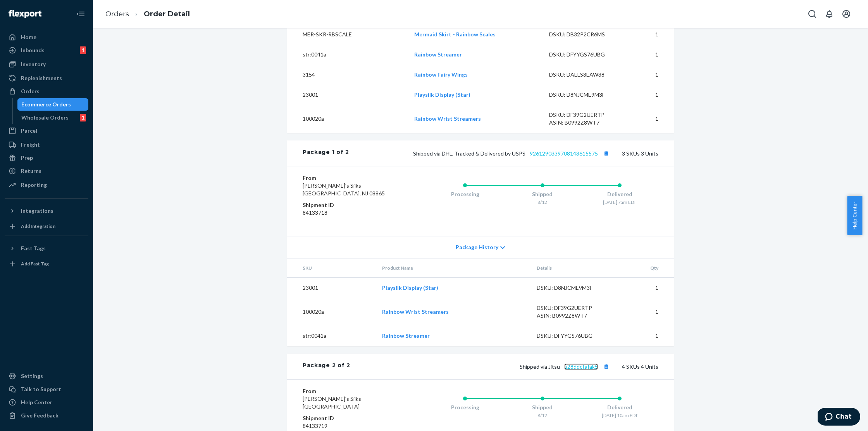  Describe the element at coordinates (37, 403) in the screenshot. I see `div: Help Center` at that location.